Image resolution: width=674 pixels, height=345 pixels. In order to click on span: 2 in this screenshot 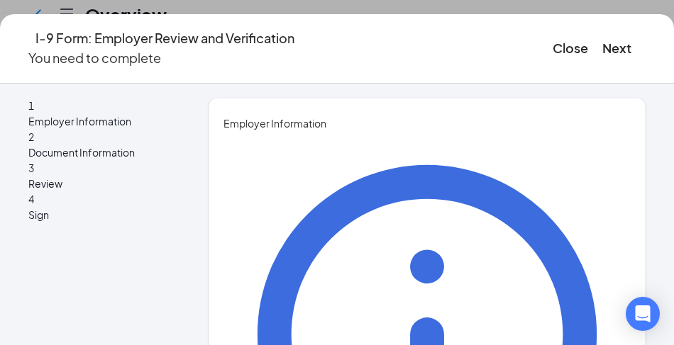, I will do `click(31, 137)`.